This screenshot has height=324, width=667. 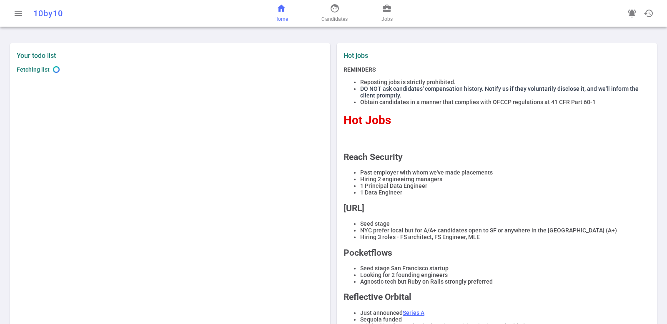 What do you see at coordinates (170, 55) in the screenshot?
I see `label: Your todo list` at bounding box center [170, 55].